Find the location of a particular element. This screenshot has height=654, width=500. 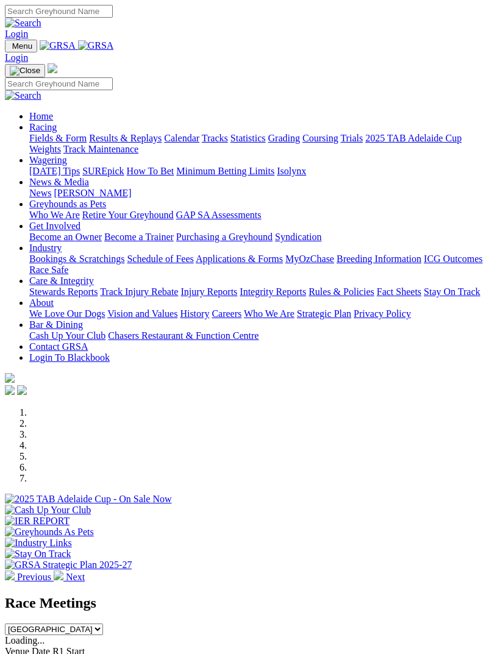

a: Track Injury Rebate is located at coordinates (139, 291).